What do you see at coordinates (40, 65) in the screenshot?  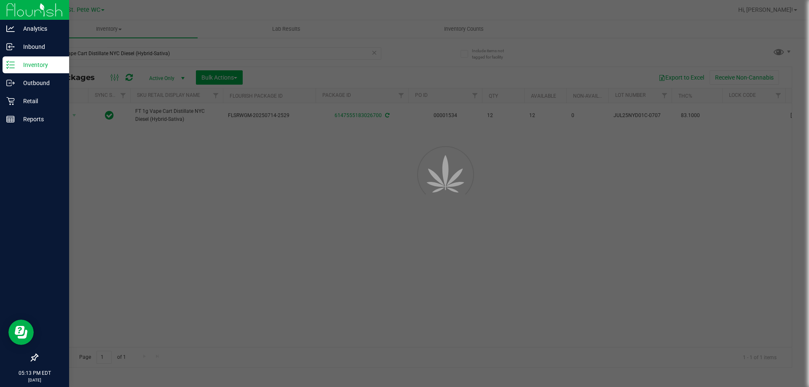 I see `p: Inventory` at bounding box center [40, 65].